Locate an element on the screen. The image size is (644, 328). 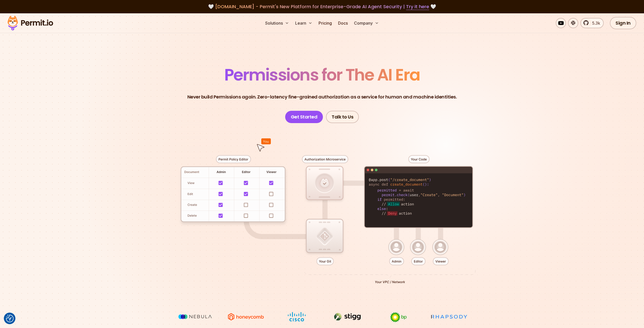
button: Solutions is located at coordinates (277, 23).